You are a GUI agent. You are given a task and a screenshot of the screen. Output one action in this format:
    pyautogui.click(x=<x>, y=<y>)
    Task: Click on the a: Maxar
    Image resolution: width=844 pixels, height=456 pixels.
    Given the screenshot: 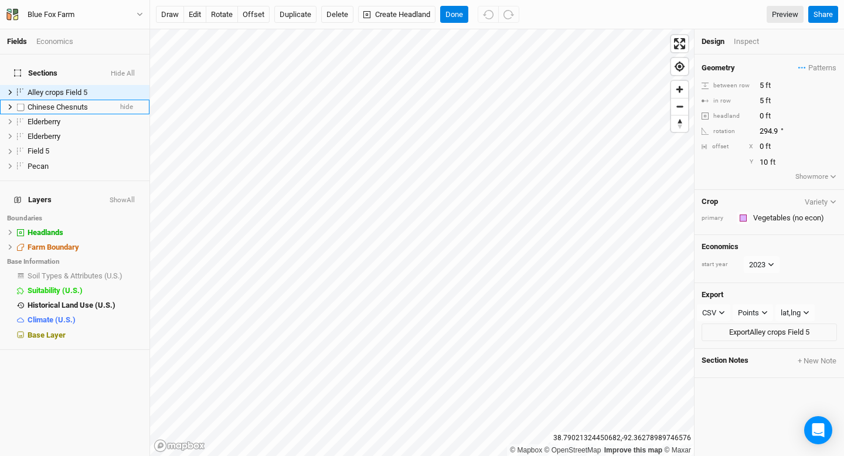 What is the action you would take?
    pyautogui.click(x=678, y=450)
    